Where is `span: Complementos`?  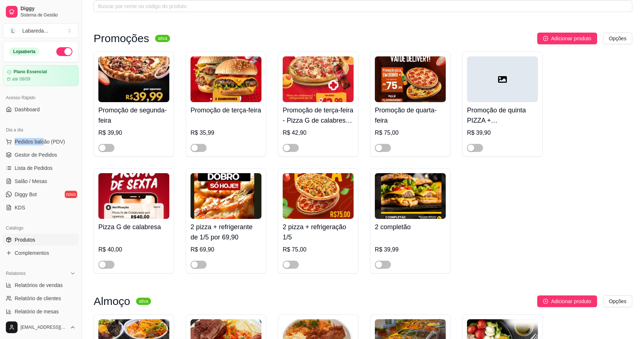 span: Complementos is located at coordinates (32, 253).